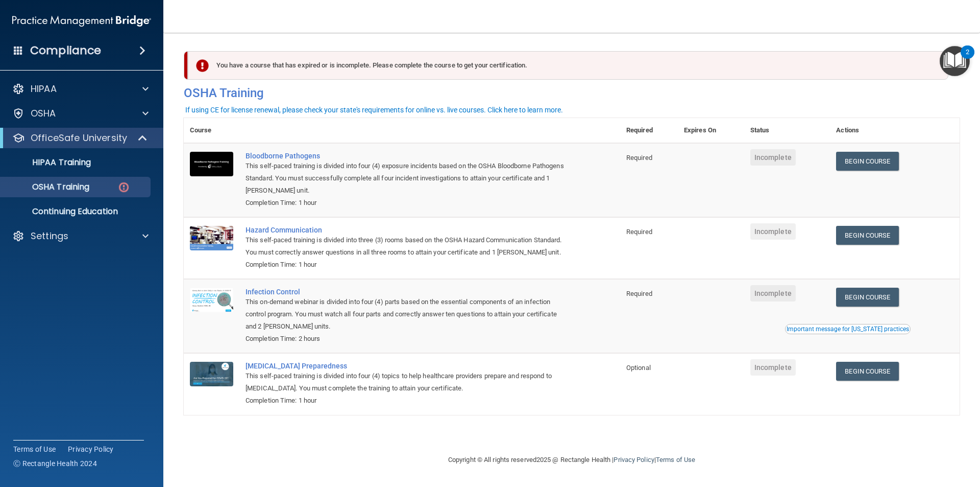  What do you see at coordinates (711, 130) in the screenshot?
I see `th: Expires On` at bounding box center [711, 130].